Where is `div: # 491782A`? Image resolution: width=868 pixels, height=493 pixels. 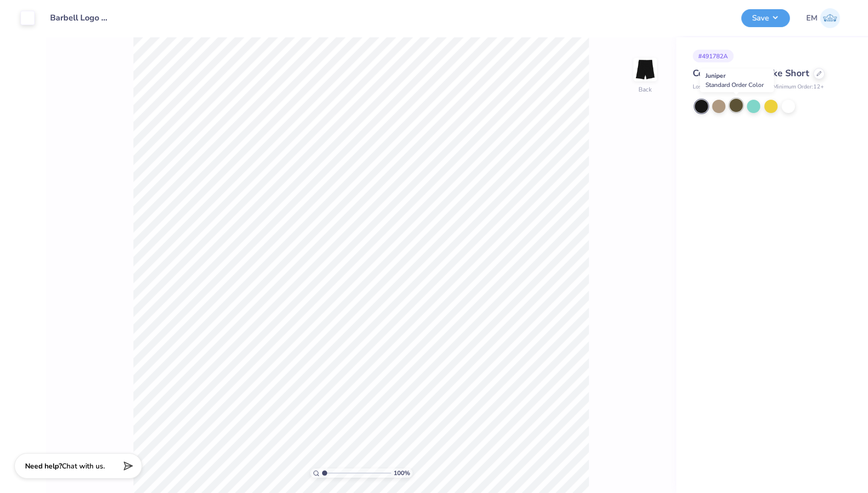 div: # 491782A is located at coordinates (713, 55).